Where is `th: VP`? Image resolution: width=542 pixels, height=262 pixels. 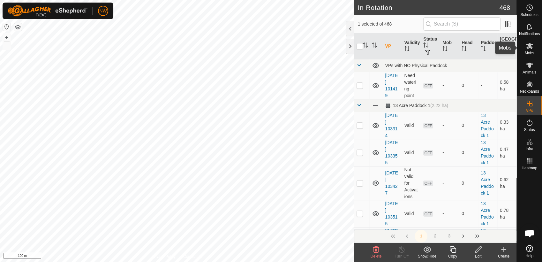
th: VP is located at coordinates (392, 46).